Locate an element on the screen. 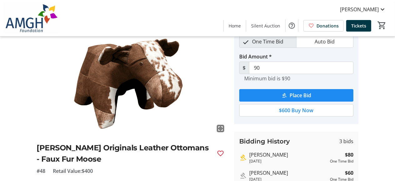  button: Favourite is located at coordinates (220, 154).